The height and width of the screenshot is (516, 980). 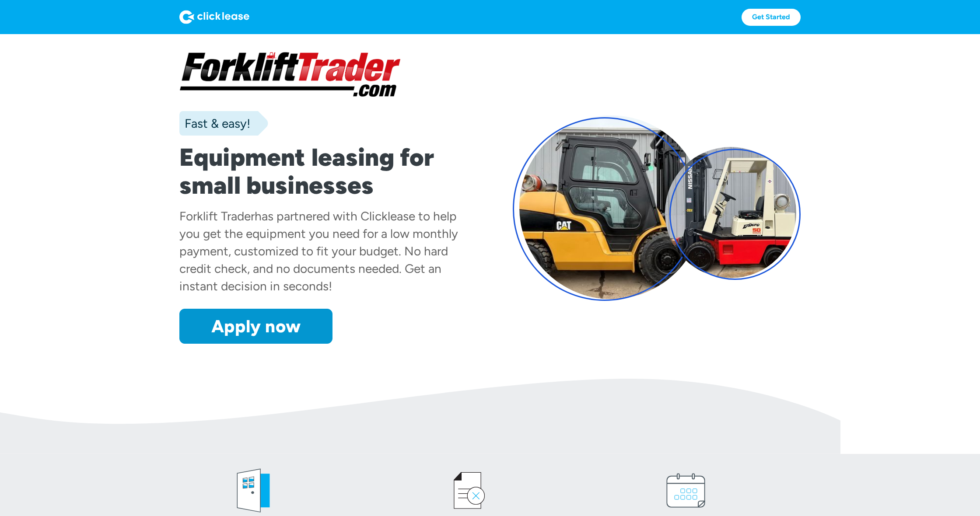 What do you see at coordinates (215, 124) in the screenshot?
I see `div: Fast & easy!` at bounding box center [215, 124].